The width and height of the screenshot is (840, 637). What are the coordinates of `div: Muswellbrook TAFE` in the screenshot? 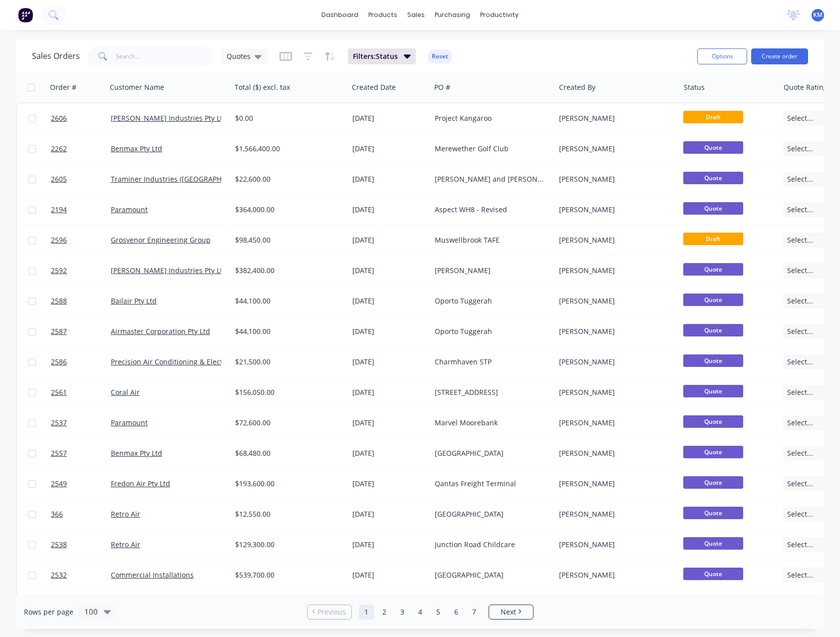 It's located at (490, 240).